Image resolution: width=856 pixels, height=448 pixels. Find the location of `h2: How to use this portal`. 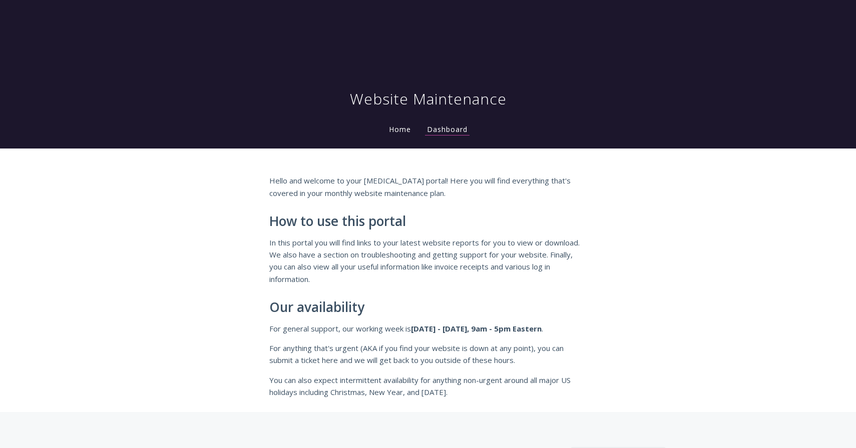

h2: How to use this portal is located at coordinates (428, 222).